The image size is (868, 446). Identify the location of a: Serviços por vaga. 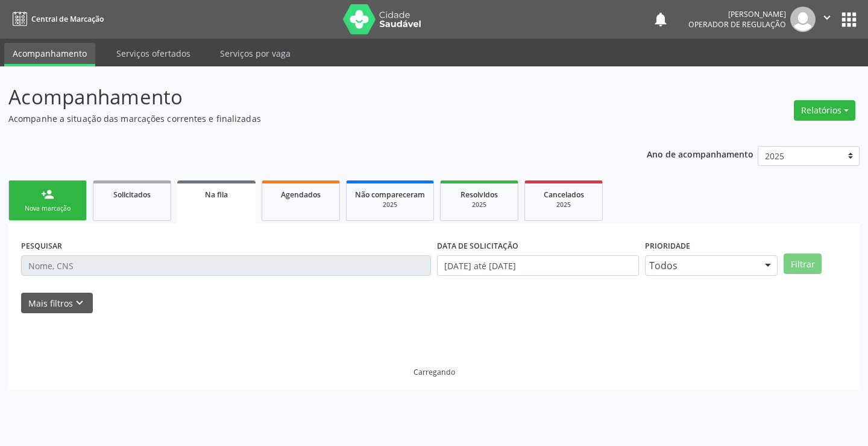
(255, 53).